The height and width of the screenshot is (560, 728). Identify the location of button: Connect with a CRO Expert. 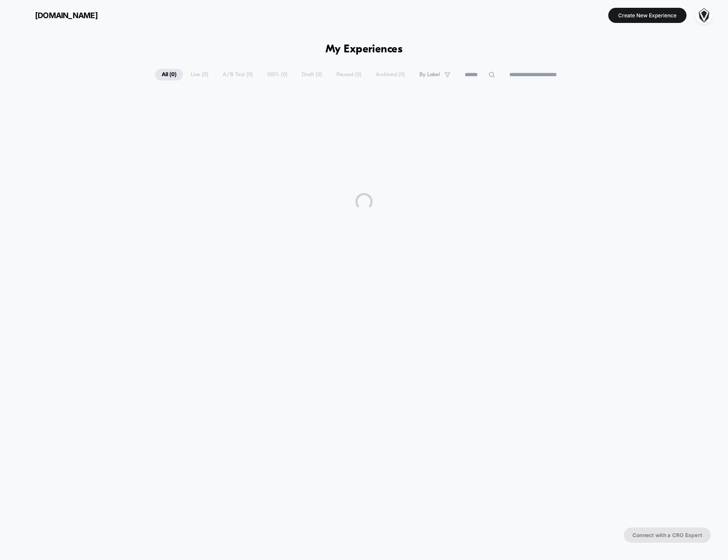
(667, 535).